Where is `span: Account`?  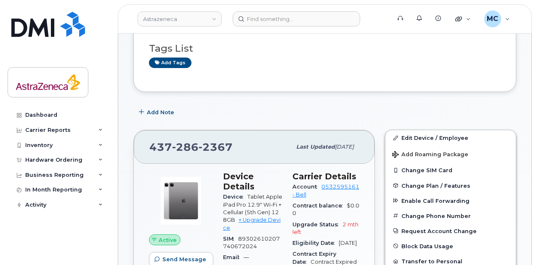
span: Account is located at coordinates (307, 187).